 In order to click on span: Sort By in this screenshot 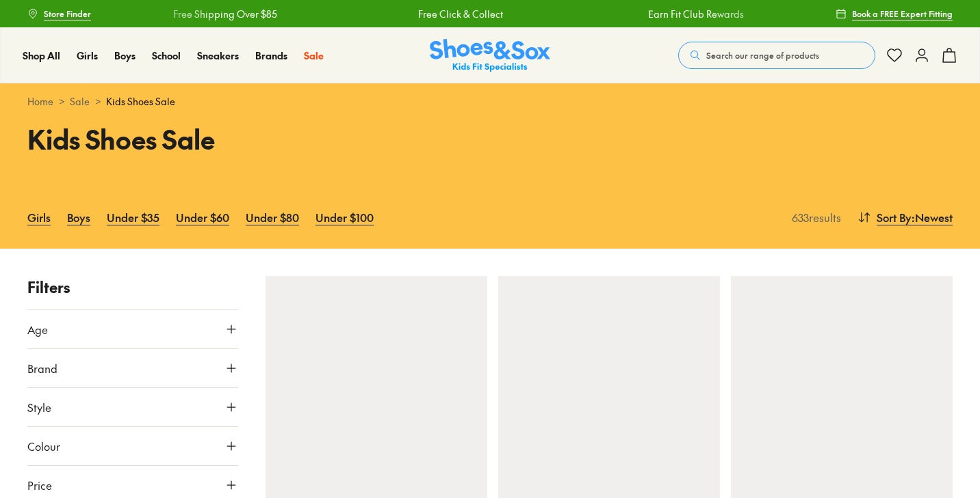, I will do `click(894, 217)`.